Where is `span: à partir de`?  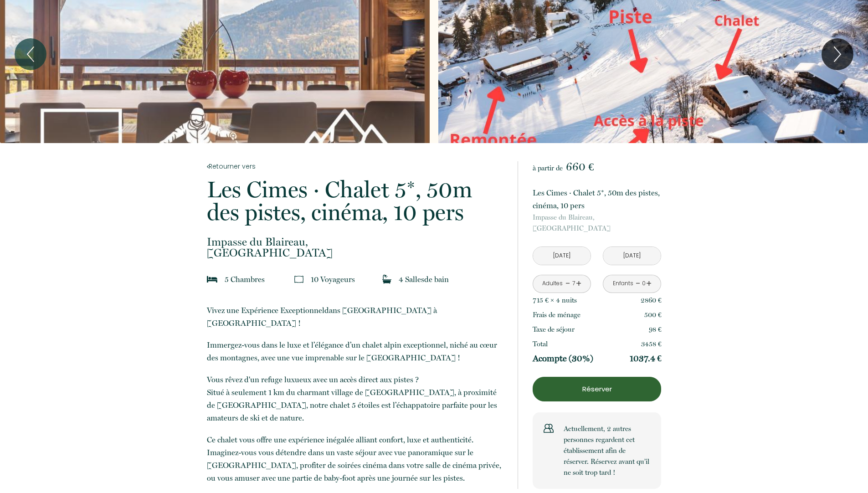 span: à partir de is located at coordinates (548, 168).